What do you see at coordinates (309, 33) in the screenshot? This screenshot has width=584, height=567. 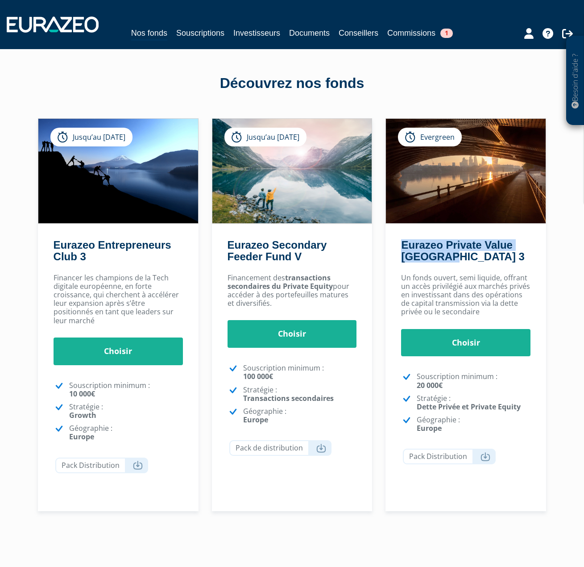 I see `a: Documents` at bounding box center [309, 33].